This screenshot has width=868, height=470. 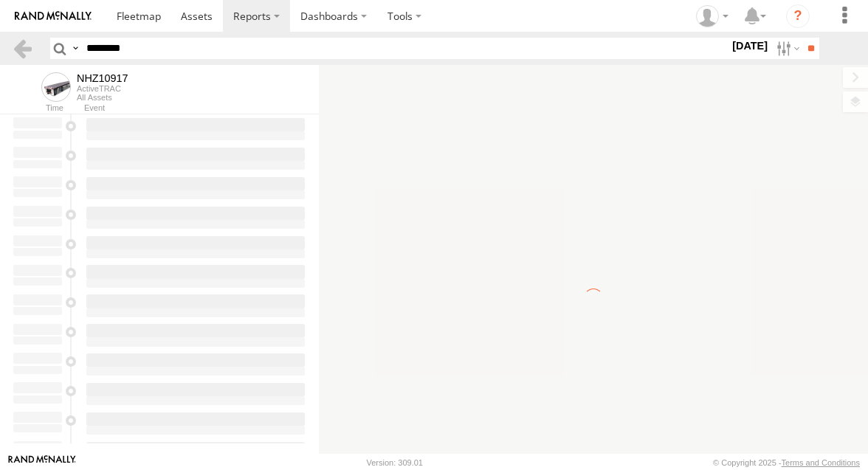 I want to click on a: Terms and Conditions, so click(x=821, y=463).